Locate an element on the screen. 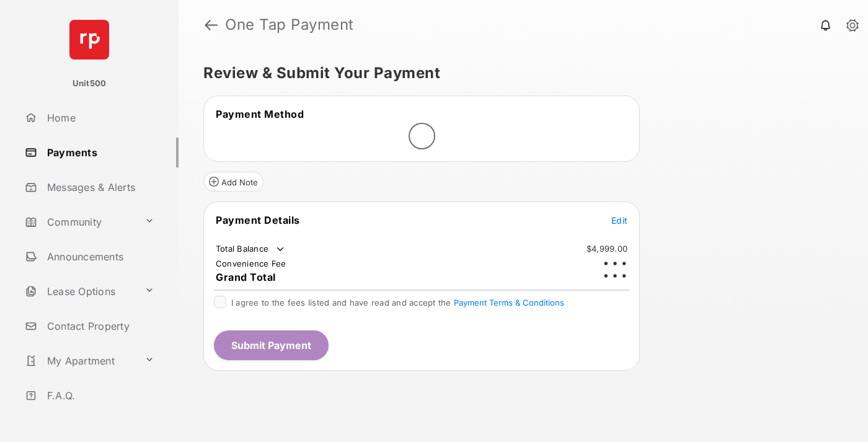 This screenshot has height=442, width=868. span: I agree to the fees listed and have read and accept the is located at coordinates (397, 302).